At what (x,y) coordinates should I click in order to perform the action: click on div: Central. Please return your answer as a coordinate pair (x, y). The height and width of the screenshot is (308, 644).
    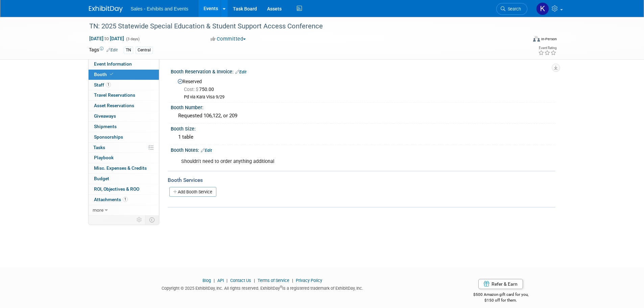
    Looking at the image, I should click on (144, 50).